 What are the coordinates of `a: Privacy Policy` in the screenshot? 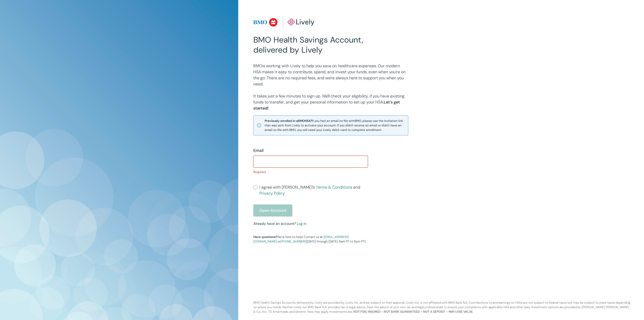 It's located at (272, 193).